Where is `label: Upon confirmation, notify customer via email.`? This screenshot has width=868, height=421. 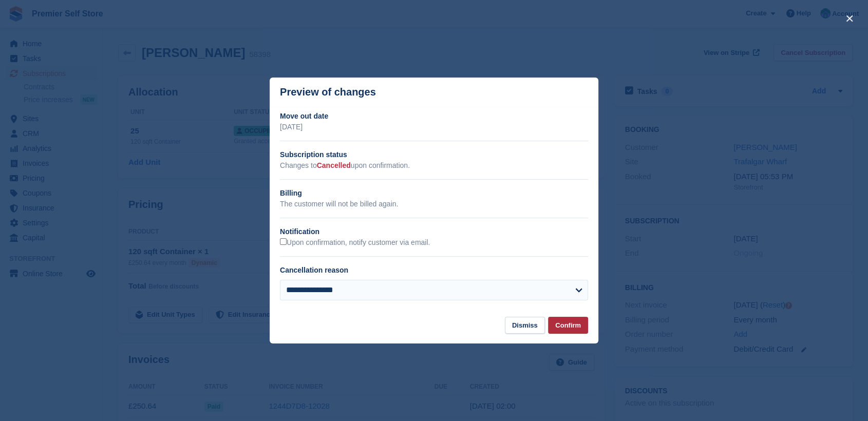 label: Upon confirmation, notify customer via email. is located at coordinates (355, 243).